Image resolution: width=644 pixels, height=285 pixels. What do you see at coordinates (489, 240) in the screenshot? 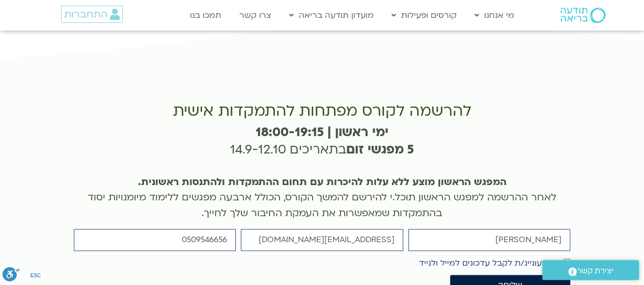
I see `input: שם פרטי` at bounding box center [489, 240].